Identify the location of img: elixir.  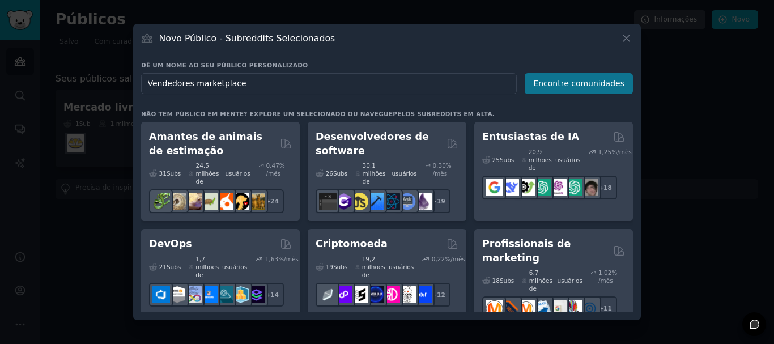
(423, 201).